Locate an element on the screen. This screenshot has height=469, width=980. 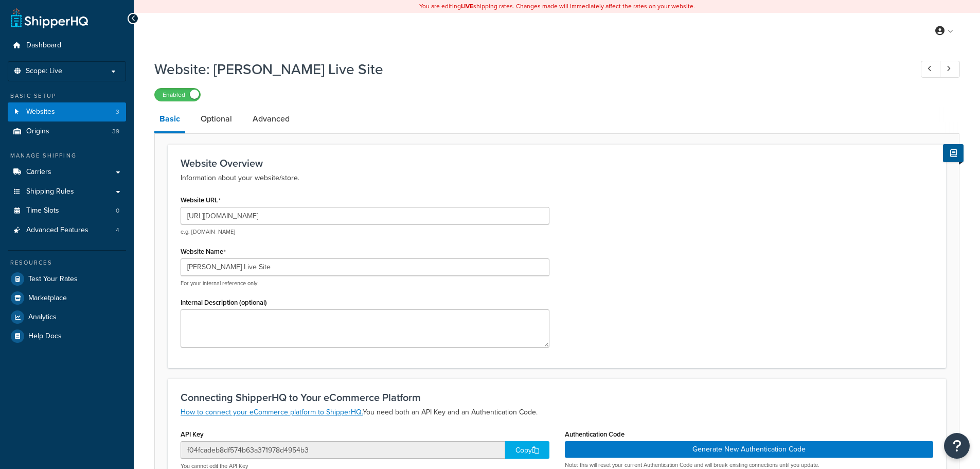
a: Test Your Rates is located at coordinates (67, 279).